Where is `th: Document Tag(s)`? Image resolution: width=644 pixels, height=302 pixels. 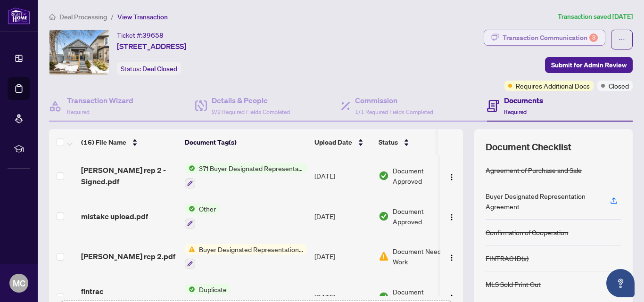
th: Document Tag(s) is located at coordinates (246, 142).